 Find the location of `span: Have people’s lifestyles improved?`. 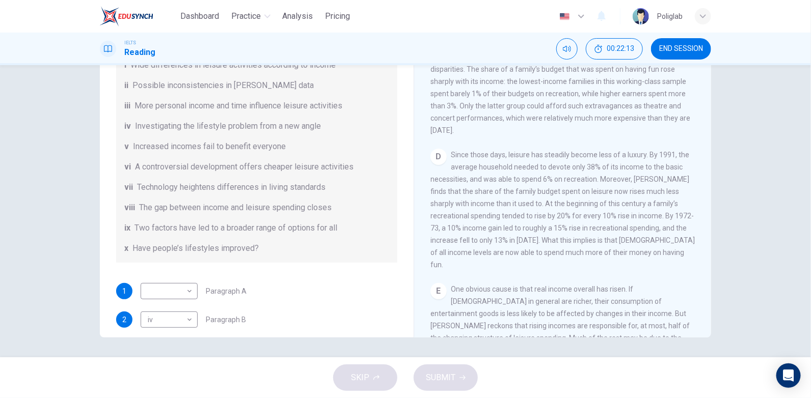

span: Have people’s lifestyles improved? is located at coordinates (196, 248).